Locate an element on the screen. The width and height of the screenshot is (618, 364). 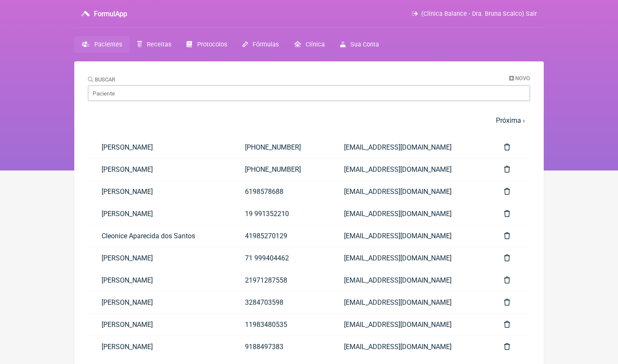
a: Sua Conta is located at coordinates (359, 44).